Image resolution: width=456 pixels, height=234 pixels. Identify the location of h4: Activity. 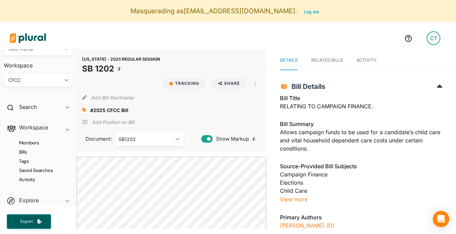
(40, 179).